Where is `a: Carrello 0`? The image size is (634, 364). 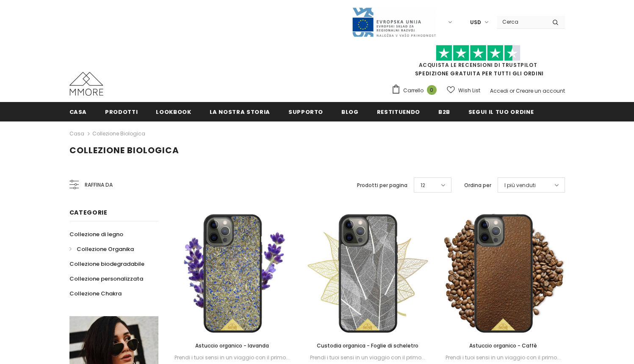 a: Carrello 0 is located at coordinates (416, 91).